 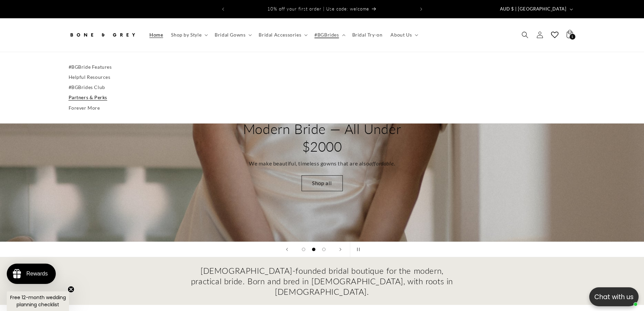 I want to click on a: Helpful Resources, so click(x=322, y=77).